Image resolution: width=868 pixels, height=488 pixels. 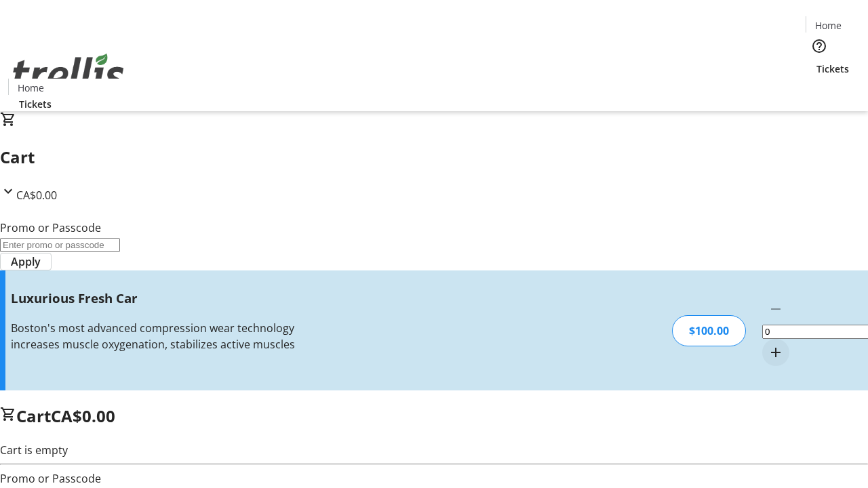 I want to click on span: Apply, so click(x=25, y=262).